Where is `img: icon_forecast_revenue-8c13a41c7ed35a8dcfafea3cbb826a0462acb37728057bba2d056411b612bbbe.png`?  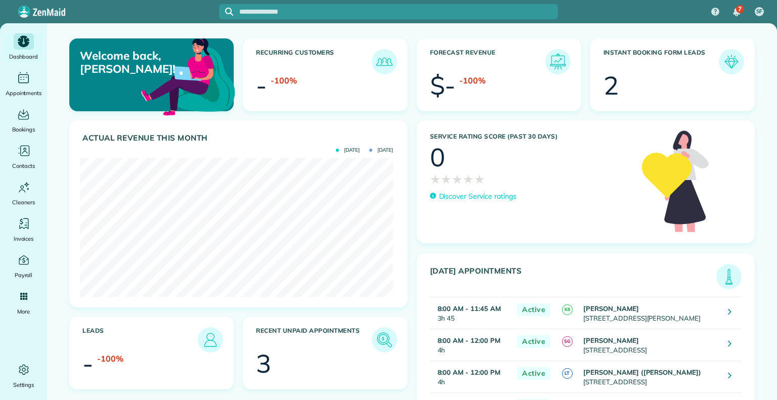 img: icon_forecast_revenue-8c13a41c7ed35a8dcfafea3cbb826a0462acb37728057bba2d056411b612bbbe.png is located at coordinates (558, 62).